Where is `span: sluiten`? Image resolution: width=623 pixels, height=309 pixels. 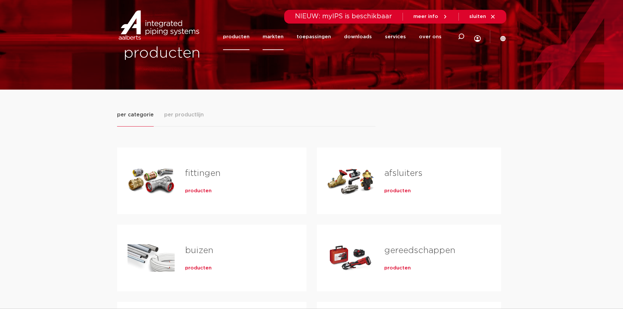 span: sluiten is located at coordinates (477, 16).